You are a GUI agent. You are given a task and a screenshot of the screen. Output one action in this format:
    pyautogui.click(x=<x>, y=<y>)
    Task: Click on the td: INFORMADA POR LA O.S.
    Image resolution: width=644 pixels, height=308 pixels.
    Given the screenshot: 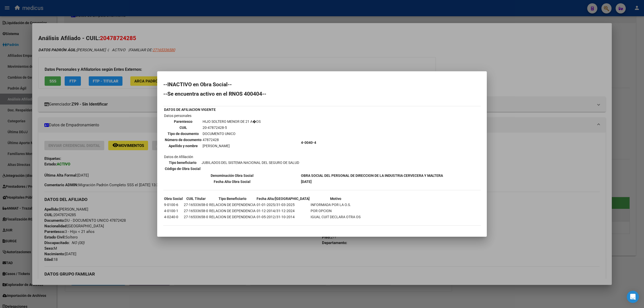 What is the action you would take?
    pyautogui.click(x=335, y=205)
    